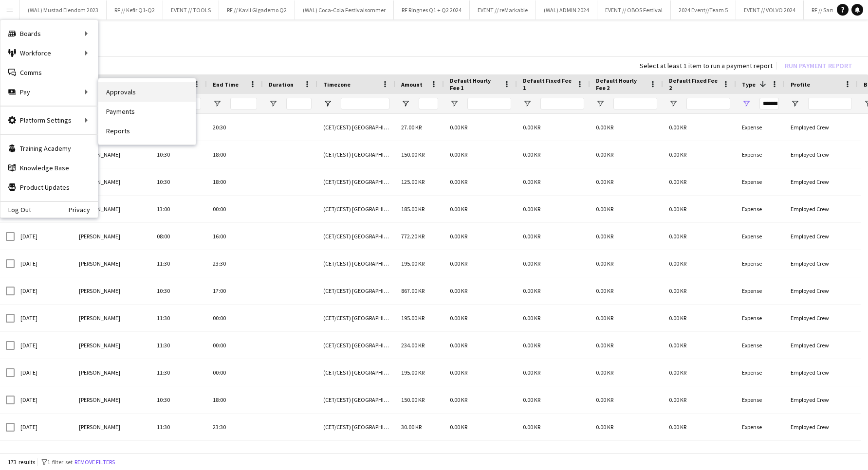  I want to click on span: 125.00 KR, so click(413, 182).